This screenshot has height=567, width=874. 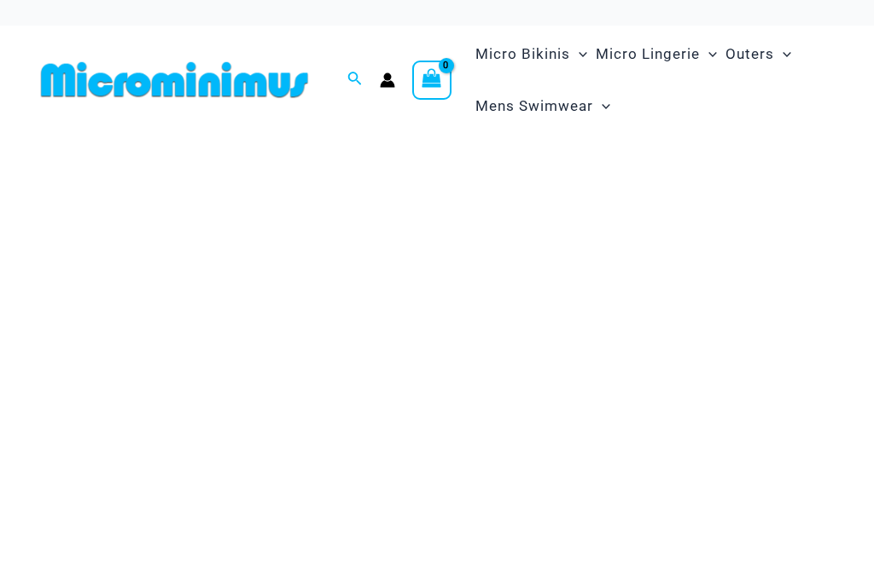 I want to click on a: Micro BikinisMenu ToggleMenu Toggle, so click(x=531, y=54).